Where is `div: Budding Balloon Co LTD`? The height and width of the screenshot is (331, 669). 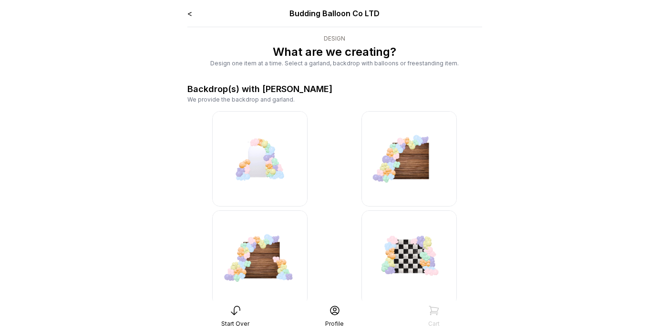
div: Budding Balloon Co LTD is located at coordinates (334, 13).